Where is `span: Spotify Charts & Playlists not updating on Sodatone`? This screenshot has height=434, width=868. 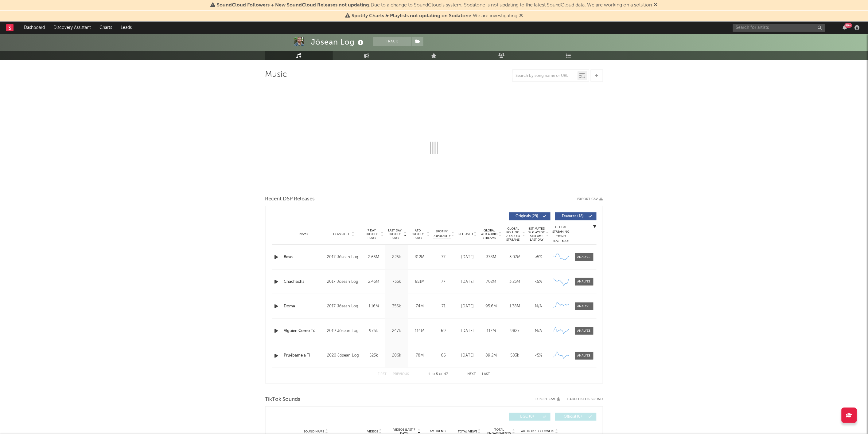 span: Spotify Charts & Playlists not updating on Sodatone is located at coordinates (412, 16).